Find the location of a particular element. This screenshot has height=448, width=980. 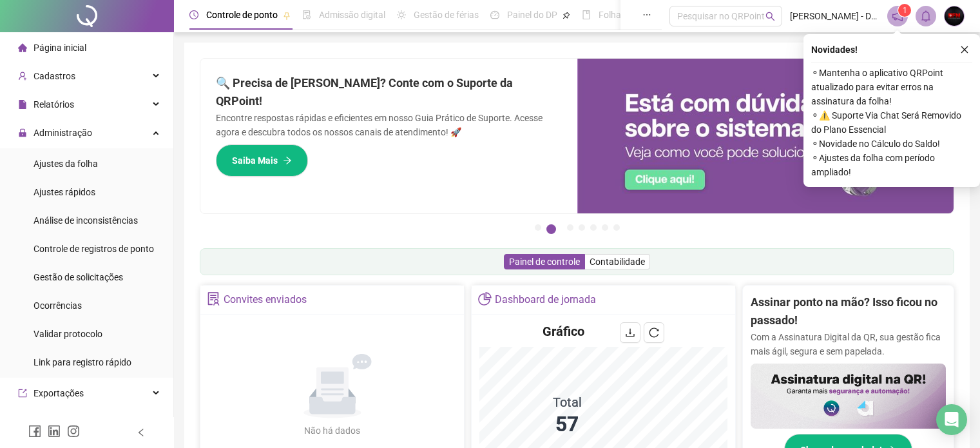

button: 2 is located at coordinates (551, 229).